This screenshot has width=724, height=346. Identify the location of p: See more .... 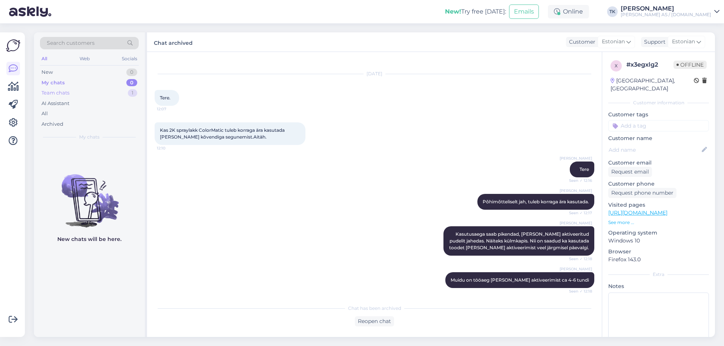
(658, 223).